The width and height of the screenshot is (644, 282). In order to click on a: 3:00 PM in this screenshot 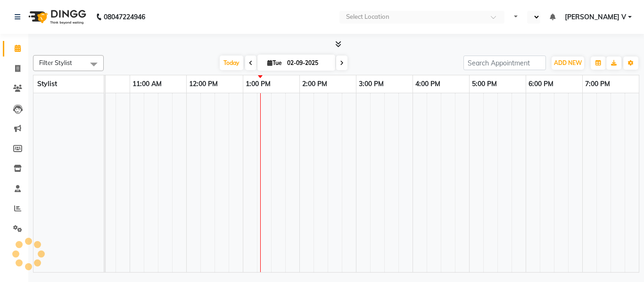, I will do `click(371, 84)`.